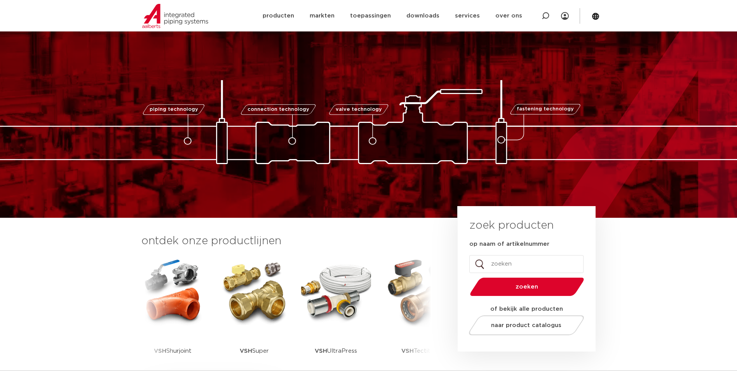 The width and height of the screenshot is (737, 371). I want to click on h3: zoek producten, so click(512, 225).